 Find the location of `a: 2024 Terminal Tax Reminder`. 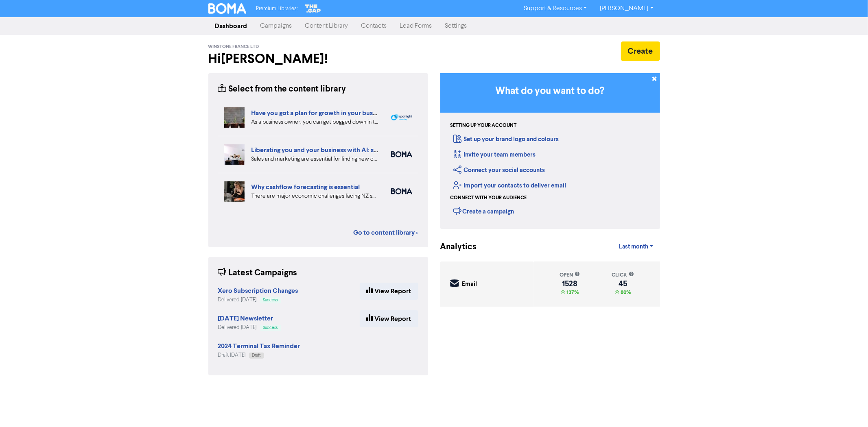

a: 2024 Terminal Tax Reminder is located at coordinates (259, 347).